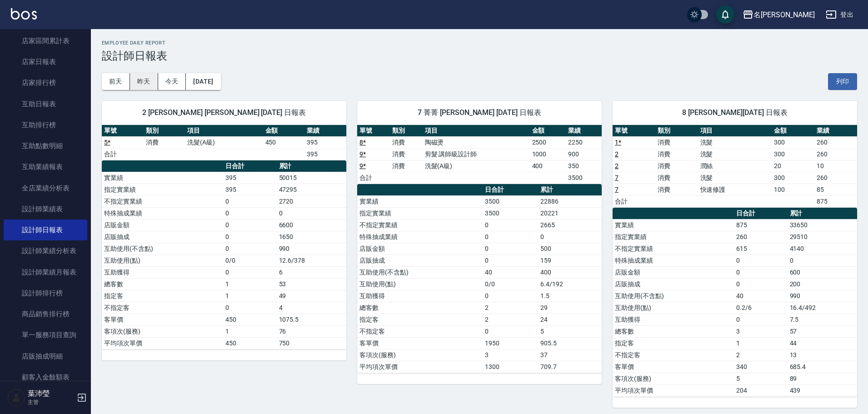  What do you see at coordinates (570, 367) in the screenshot?
I see `td: 709.7` at bounding box center [570, 367].